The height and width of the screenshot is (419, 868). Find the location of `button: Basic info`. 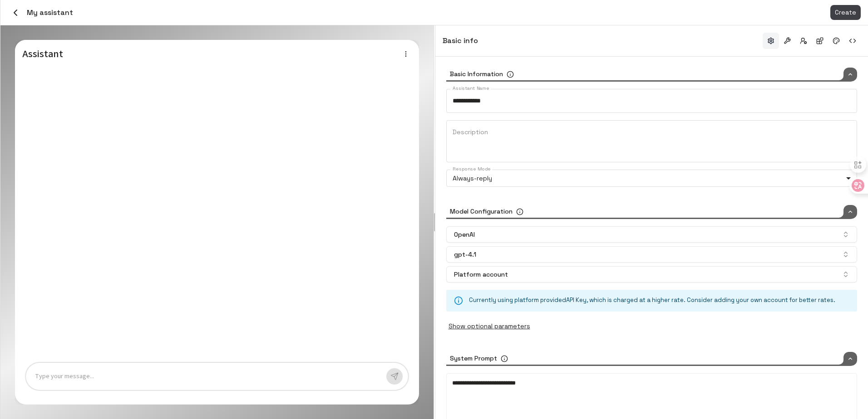

button: Basic info is located at coordinates (770, 41).